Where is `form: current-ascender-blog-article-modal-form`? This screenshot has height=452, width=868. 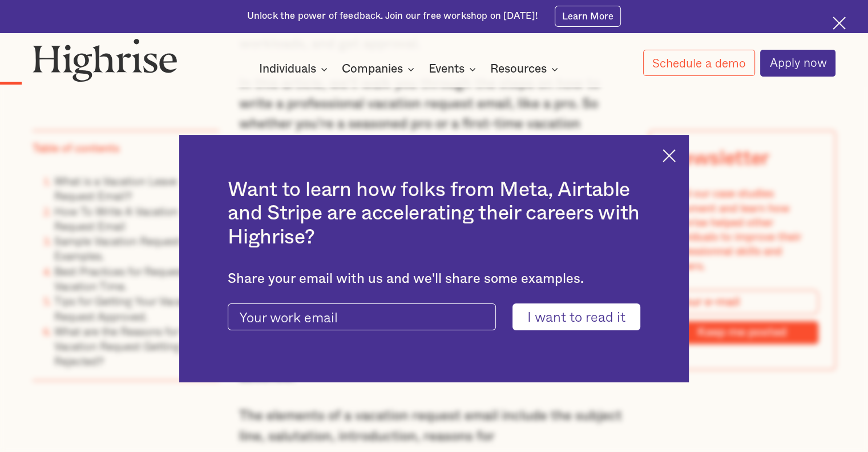 form: current-ascender-blog-article-modal-form is located at coordinates (434, 317).